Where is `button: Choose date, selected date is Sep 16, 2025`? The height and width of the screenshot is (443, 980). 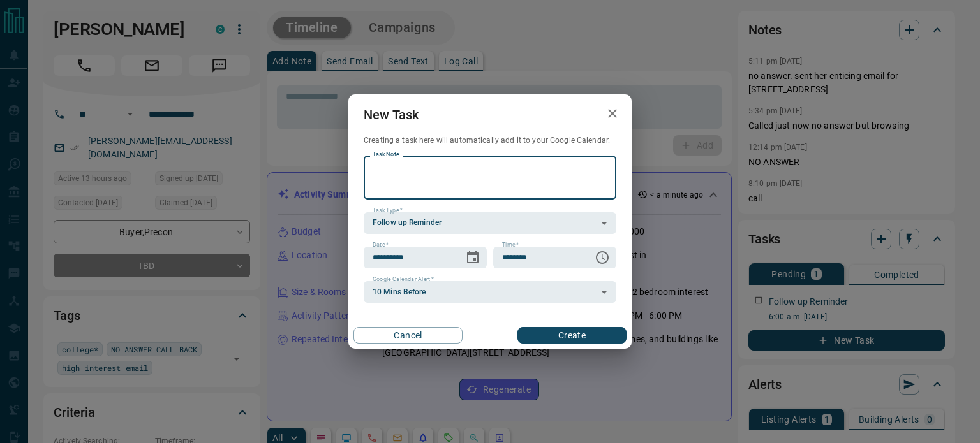
button: Choose date, selected date is Sep 16, 2025 is located at coordinates (473, 258).